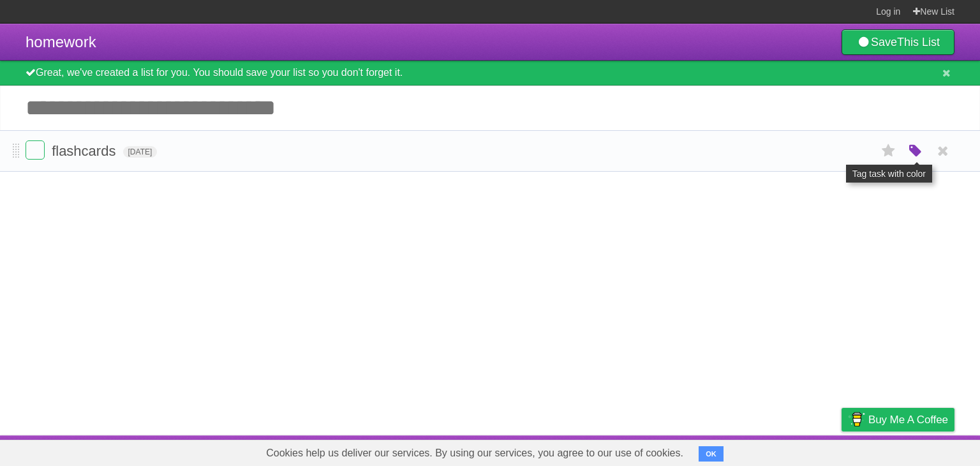  Describe the element at coordinates (889, 151) in the screenshot. I see `label: Star task` at that location.